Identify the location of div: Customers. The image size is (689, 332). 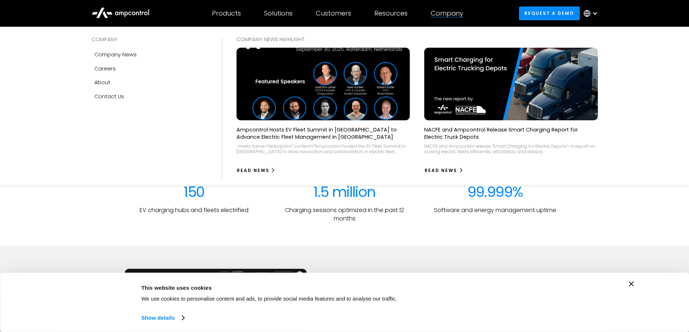
(333, 13).